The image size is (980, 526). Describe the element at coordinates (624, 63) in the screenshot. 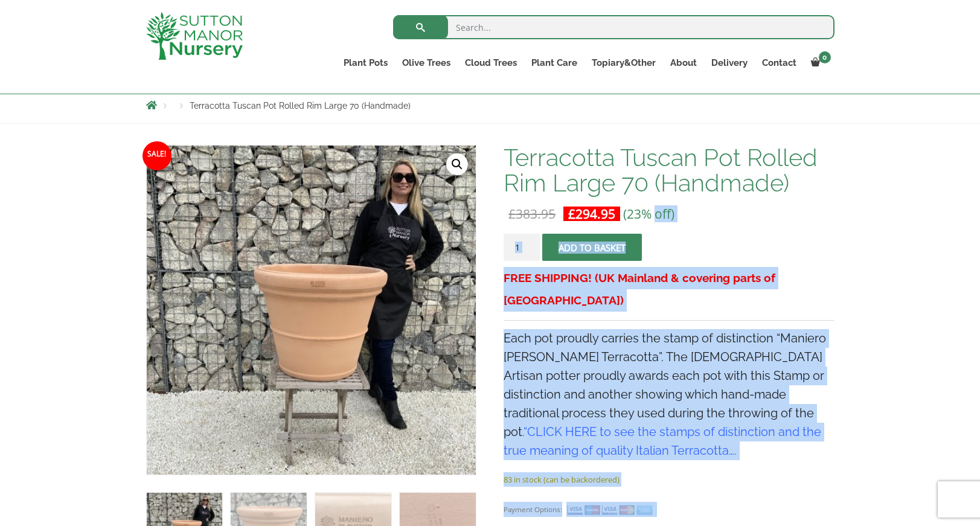

I see `a: Topiary&Other` at that location.